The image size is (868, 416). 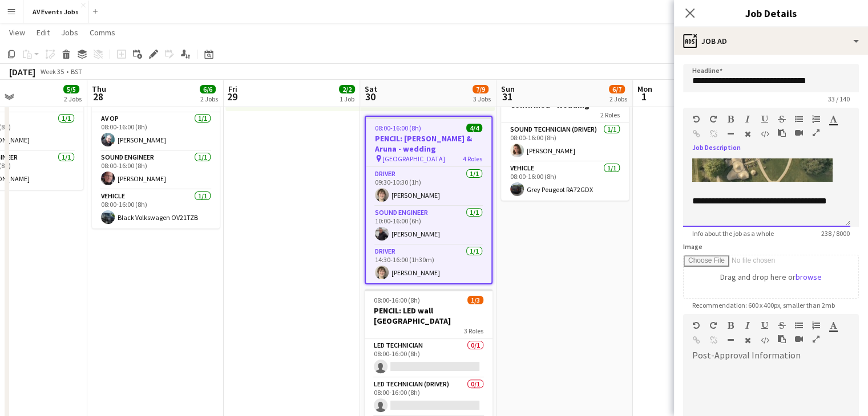 I want to click on span: 1/3, so click(x=475, y=300).